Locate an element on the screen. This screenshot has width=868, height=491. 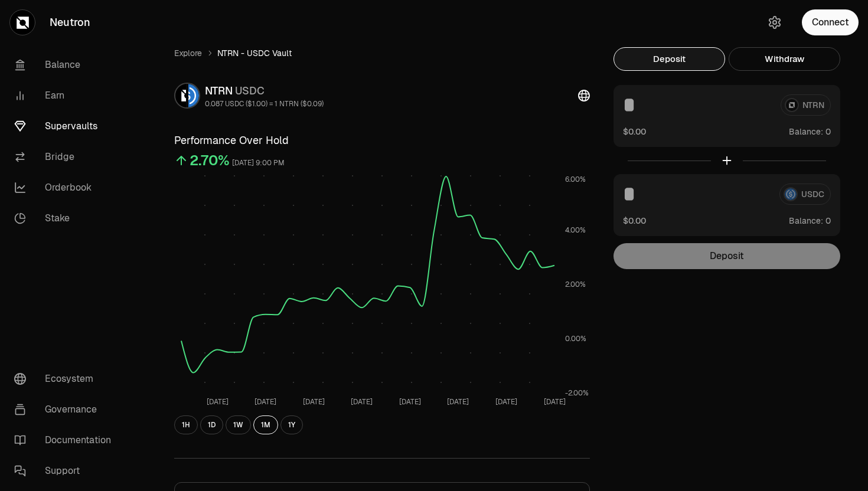
button: Deposit is located at coordinates (669, 59).